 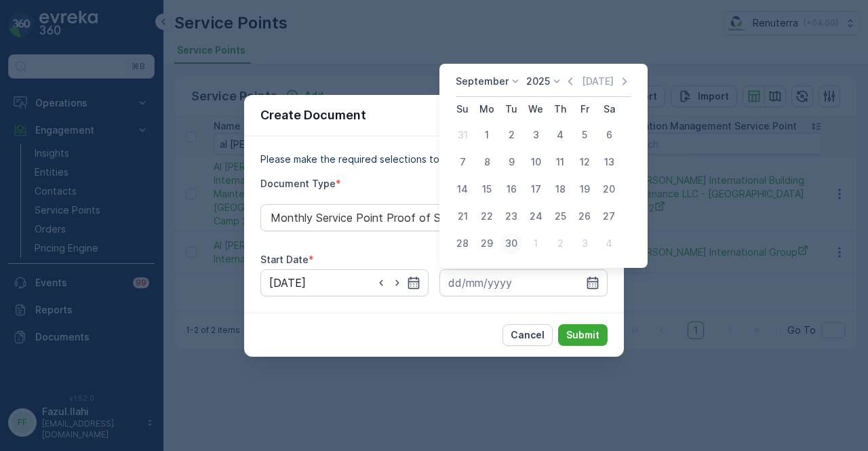 I want to click on div: 11, so click(x=560, y=162).